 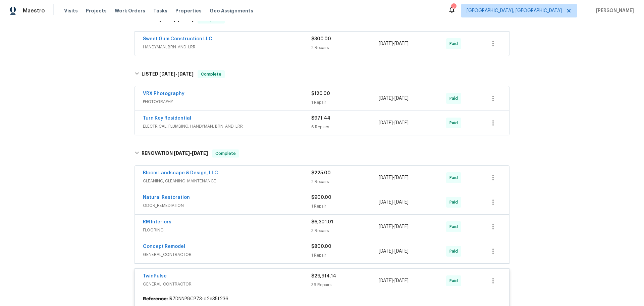 What do you see at coordinates (322, 222) in the screenshot?
I see `span: $6,301.01` at bounding box center [322, 222].